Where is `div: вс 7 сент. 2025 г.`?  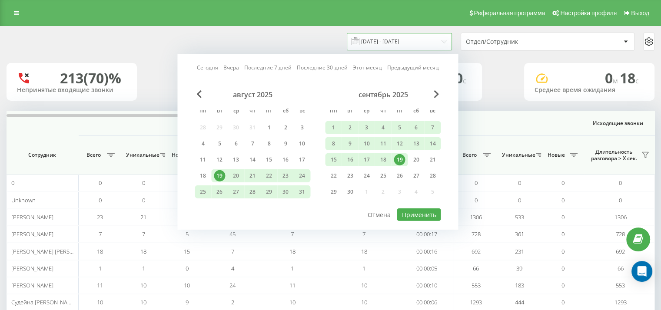
div: вс 7 сент. 2025 г. is located at coordinates (433, 128).